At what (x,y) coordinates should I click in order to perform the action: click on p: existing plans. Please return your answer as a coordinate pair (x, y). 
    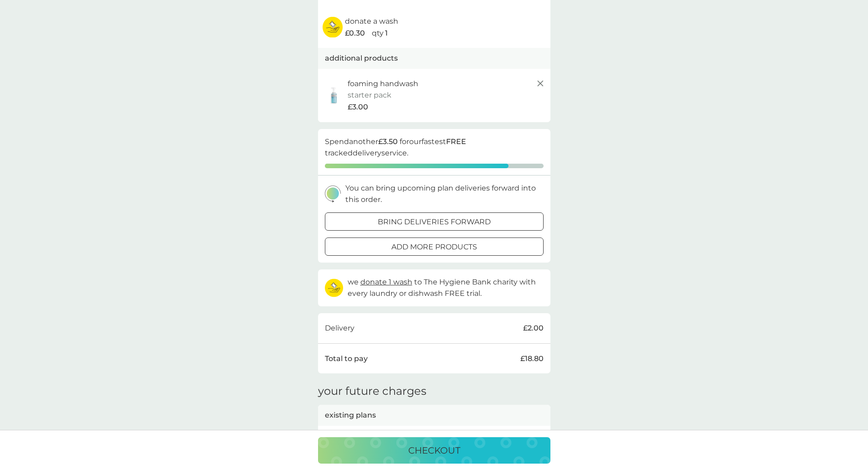
    Looking at the image, I should click on (350, 415).